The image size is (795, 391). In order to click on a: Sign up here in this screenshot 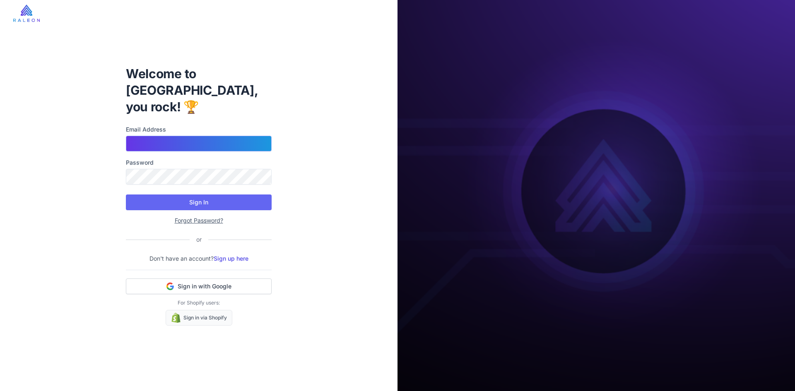, I will do `click(231, 258)`.